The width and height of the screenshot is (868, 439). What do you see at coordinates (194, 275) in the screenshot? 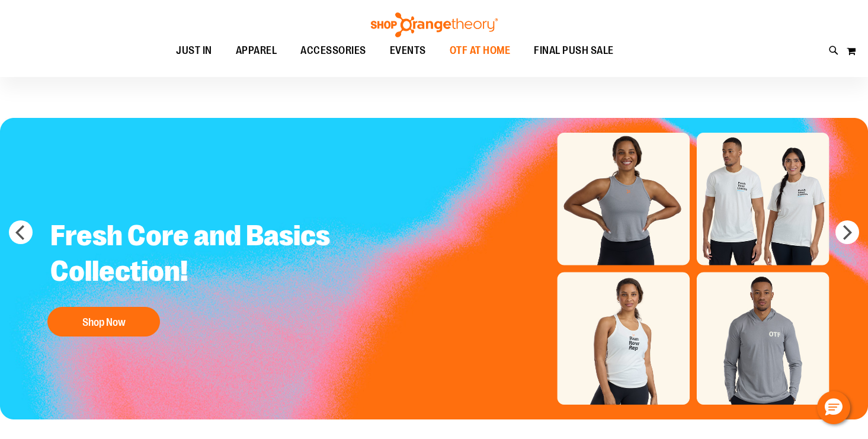
I see `a: Fresh Core and Basics Collection! Shop Now` at bounding box center [194, 275].